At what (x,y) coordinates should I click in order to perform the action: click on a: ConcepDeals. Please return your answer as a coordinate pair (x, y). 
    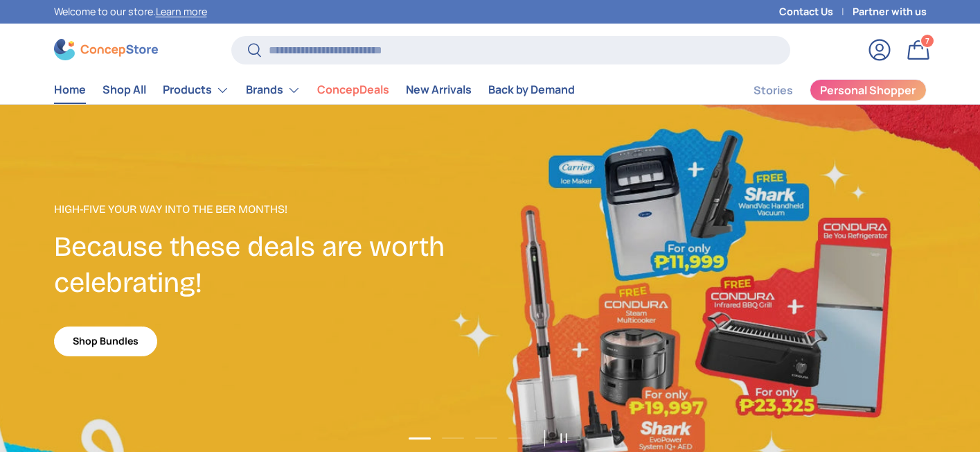
    Looking at the image, I should click on (353, 89).